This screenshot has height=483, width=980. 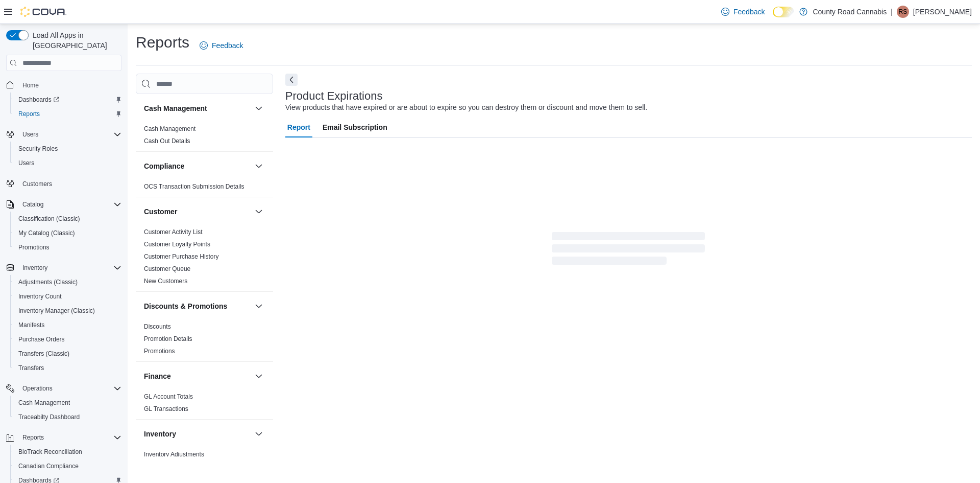 I want to click on button: Cash Management, so click(x=259, y=108).